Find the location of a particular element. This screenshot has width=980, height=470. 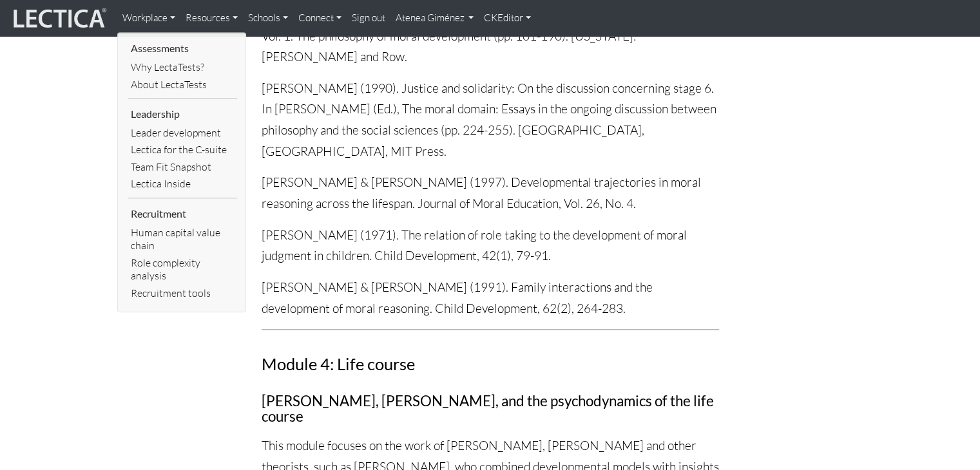

a: Lectica Inside is located at coordinates (183, 183).